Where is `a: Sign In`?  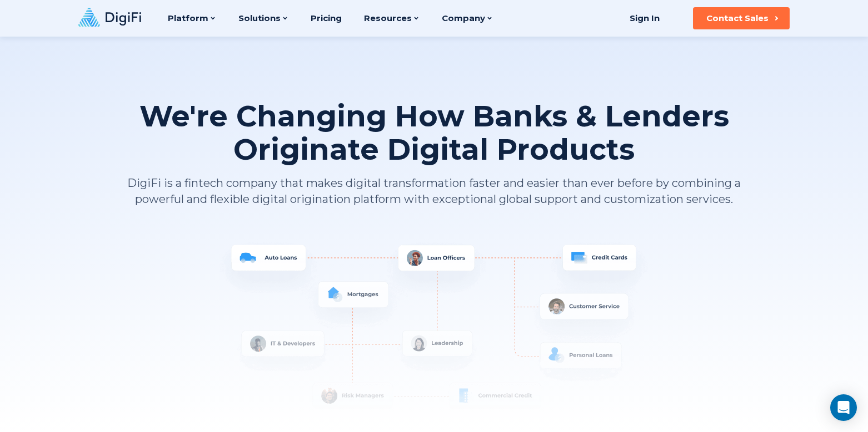
a: Sign In is located at coordinates (644, 18).